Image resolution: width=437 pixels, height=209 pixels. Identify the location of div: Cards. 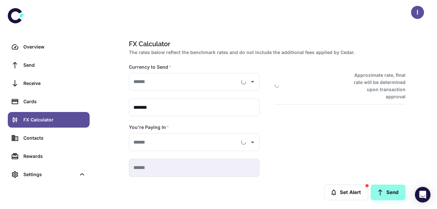
(55, 101).